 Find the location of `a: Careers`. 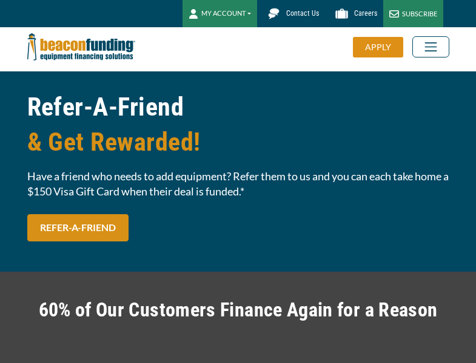

a: Careers is located at coordinates (354, 13).